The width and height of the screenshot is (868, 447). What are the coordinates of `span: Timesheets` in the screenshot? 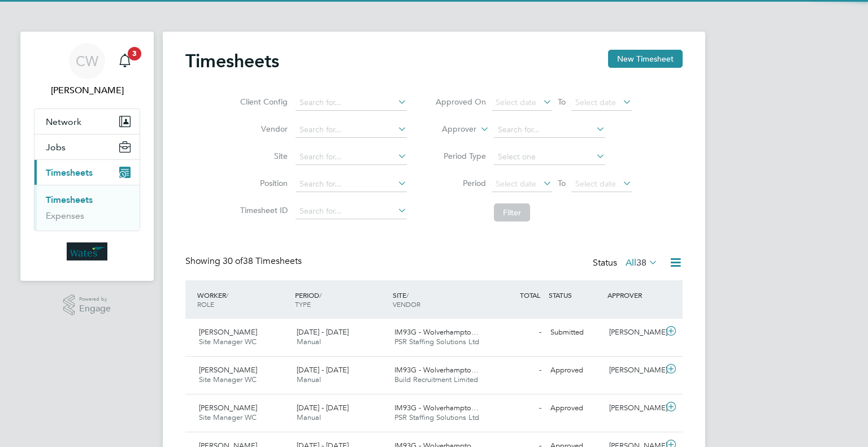 It's located at (69, 173).